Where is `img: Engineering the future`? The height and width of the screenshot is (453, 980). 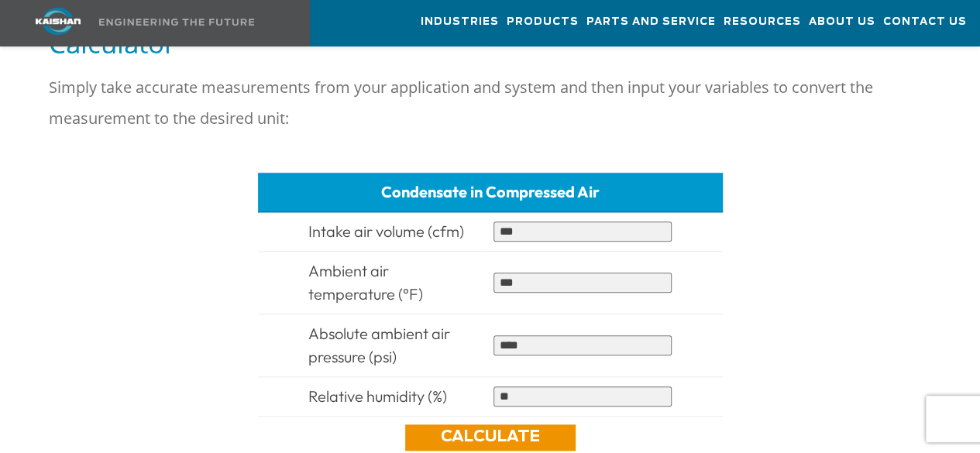
img: Engineering the future is located at coordinates (177, 22).